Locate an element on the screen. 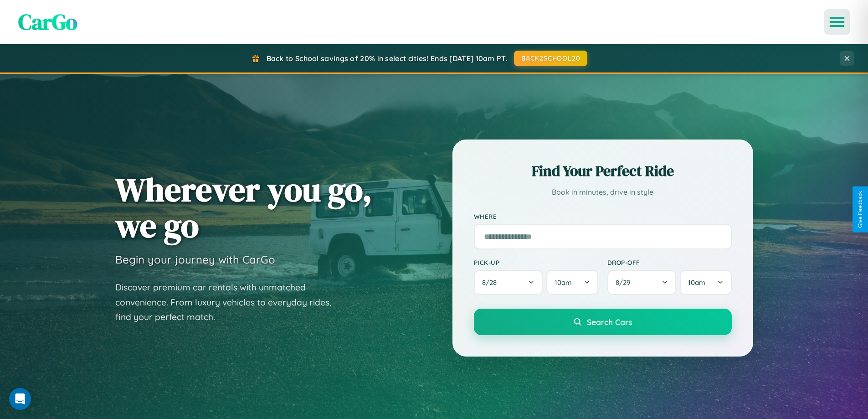 The height and width of the screenshot is (419, 868). p: Book in minutes, drive in style is located at coordinates (603, 192).